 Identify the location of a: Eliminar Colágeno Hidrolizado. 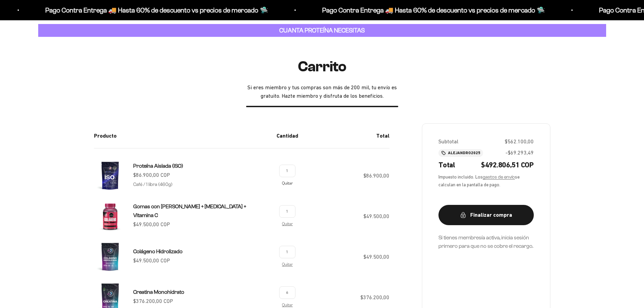
(287, 264).